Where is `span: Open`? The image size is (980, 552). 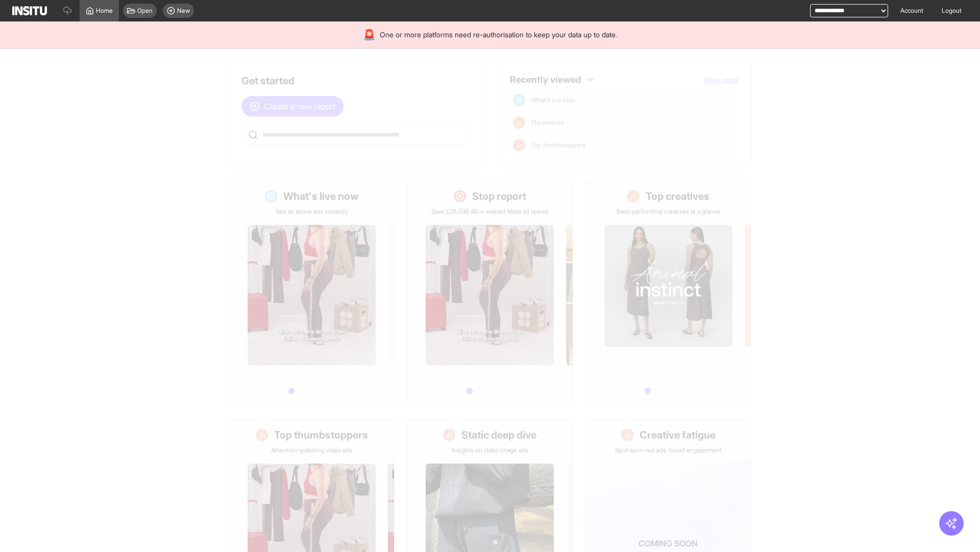 span: Open is located at coordinates (145, 11).